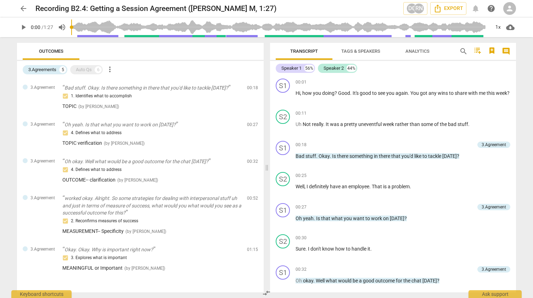 Image resolution: width=533 pixels, height=298 pixels. I want to click on span: know, so click(329, 249).